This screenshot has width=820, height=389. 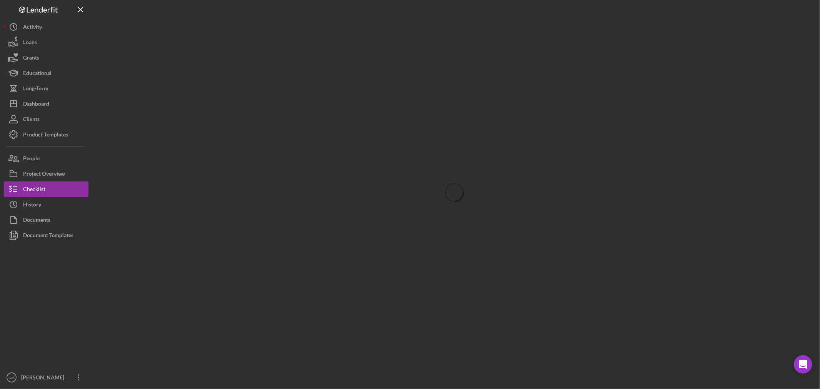 I want to click on a: People, so click(x=46, y=158).